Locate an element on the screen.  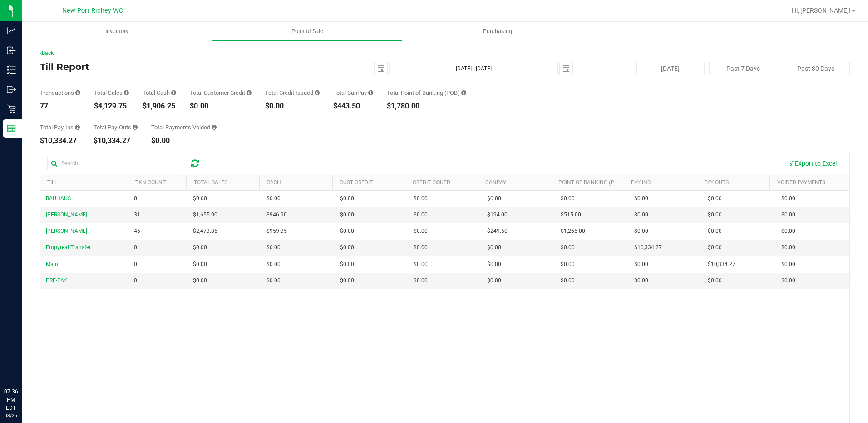
div: $4,129.75 is located at coordinates (111, 106).